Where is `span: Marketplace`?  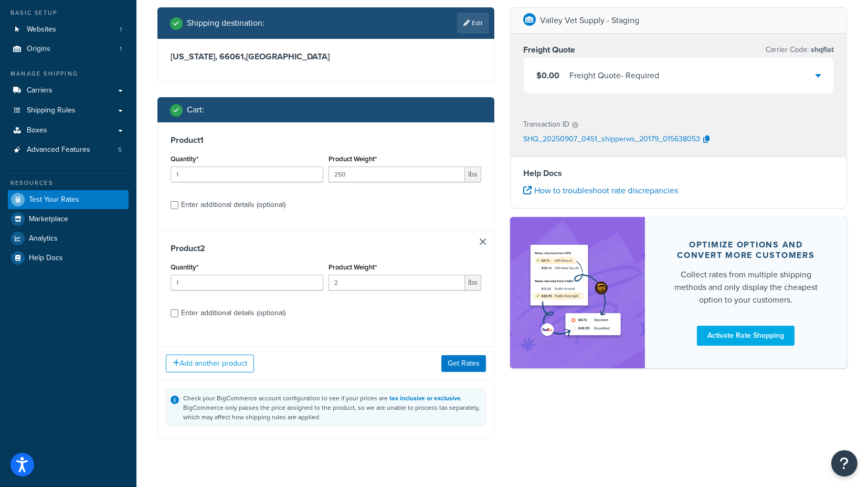 span: Marketplace is located at coordinates (48, 219).